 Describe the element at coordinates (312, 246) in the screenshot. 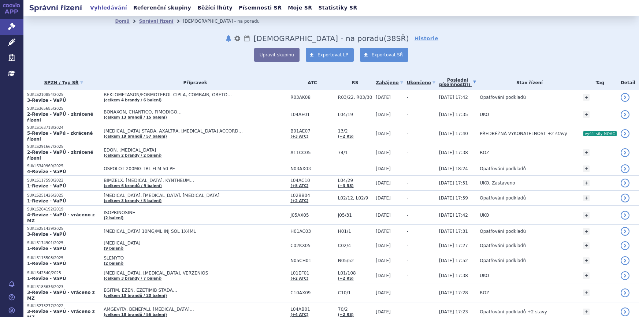

I see `span: C02KX05` at that location.